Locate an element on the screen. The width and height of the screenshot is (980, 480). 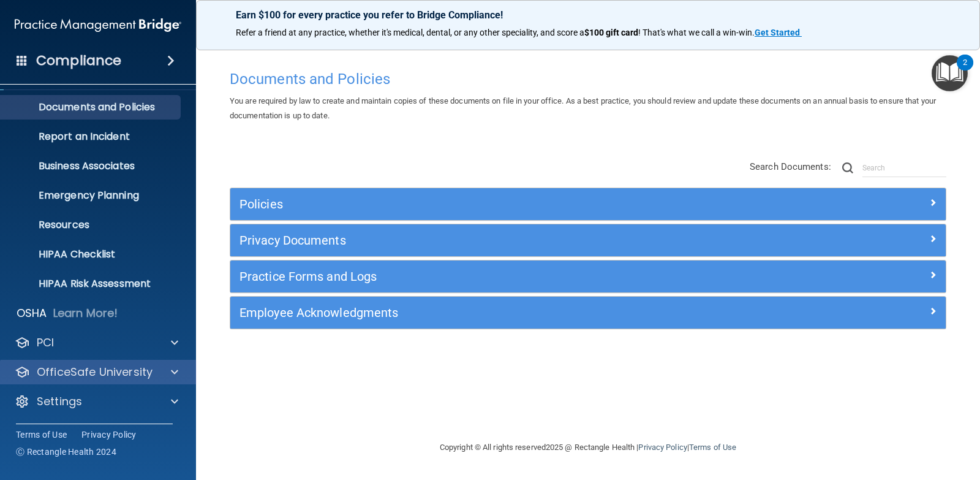
a: Policies is located at coordinates (588, 205).